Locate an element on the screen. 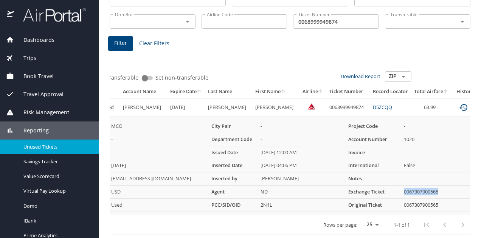 This screenshot has width=484, height=238. button: Clear Filters is located at coordinates (154, 43).